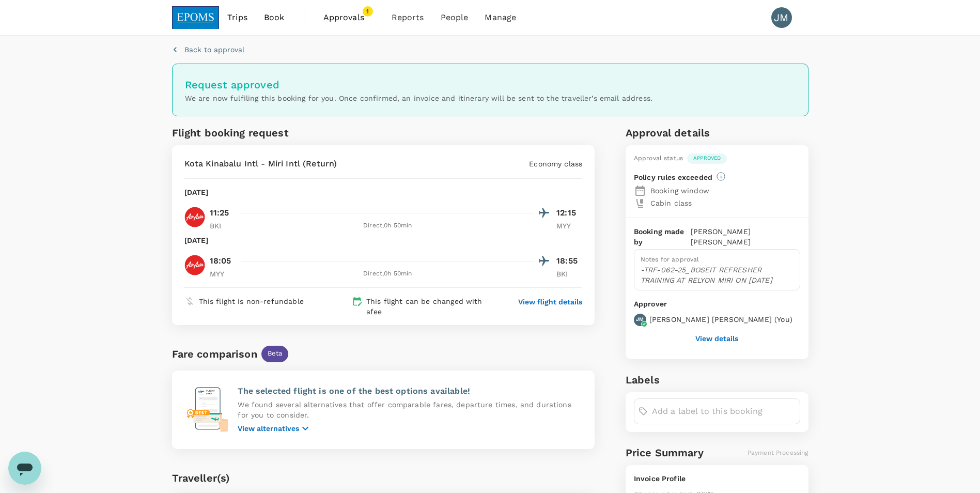 The image size is (980, 493). What do you see at coordinates (717, 339) in the screenshot?
I see `button: View details` at bounding box center [717, 339].